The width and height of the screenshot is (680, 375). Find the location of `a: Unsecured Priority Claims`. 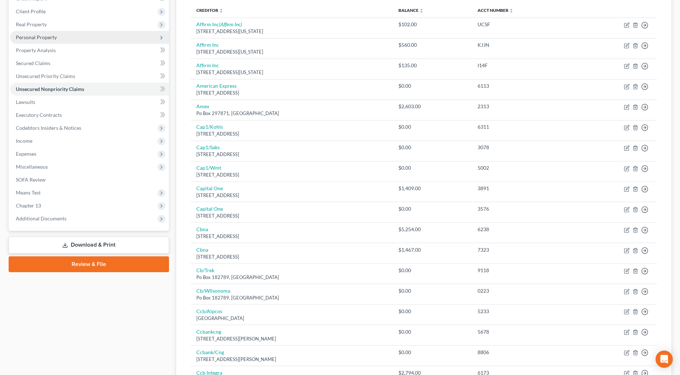

a: Unsecured Priority Claims is located at coordinates (90, 76).